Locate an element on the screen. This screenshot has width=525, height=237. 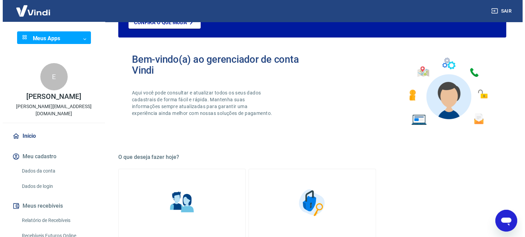
img: Informações pessoais is located at coordinates (179, 203).